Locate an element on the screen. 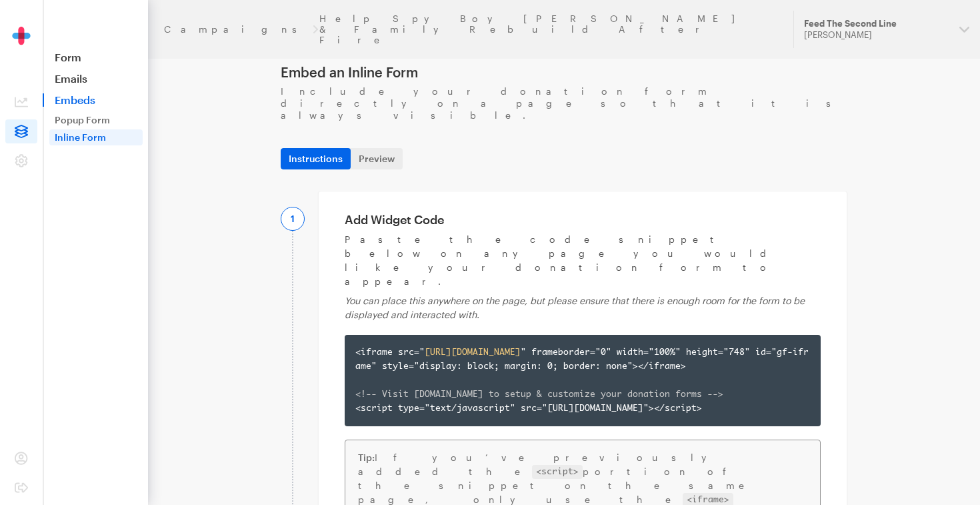 The image size is (980, 505). p: Paste the code snippet below on any page you would like your donation form to appear. is located at coordinates (583, 260).